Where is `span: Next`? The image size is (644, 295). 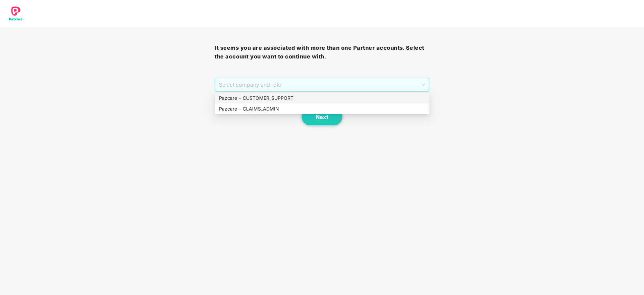 span: Next is located at coordinates (322, 117).